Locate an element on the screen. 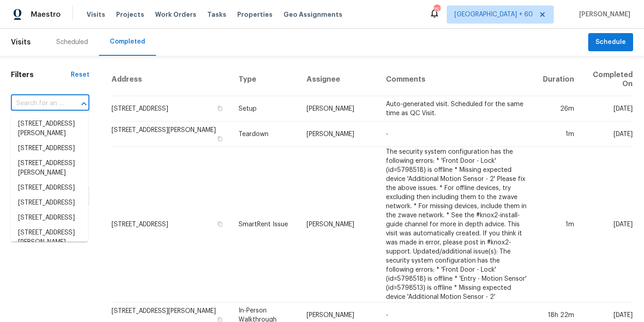  th: Assignee is located at coordinates (339, 79).